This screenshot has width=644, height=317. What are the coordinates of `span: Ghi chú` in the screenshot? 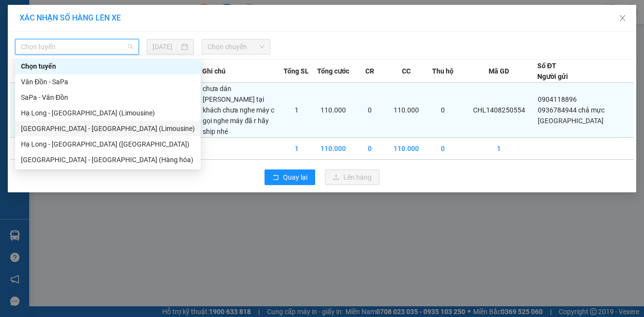 It's located at (214, 71).